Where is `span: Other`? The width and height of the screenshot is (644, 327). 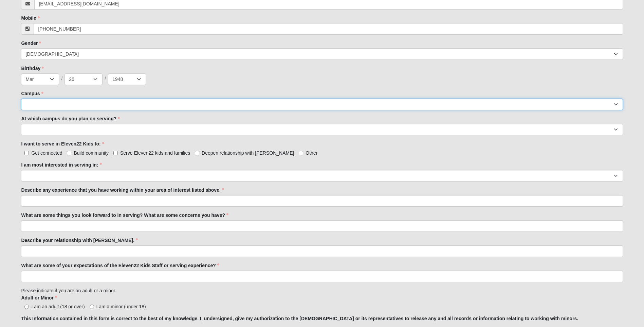 span: Other is located at coordinates (311, 153).